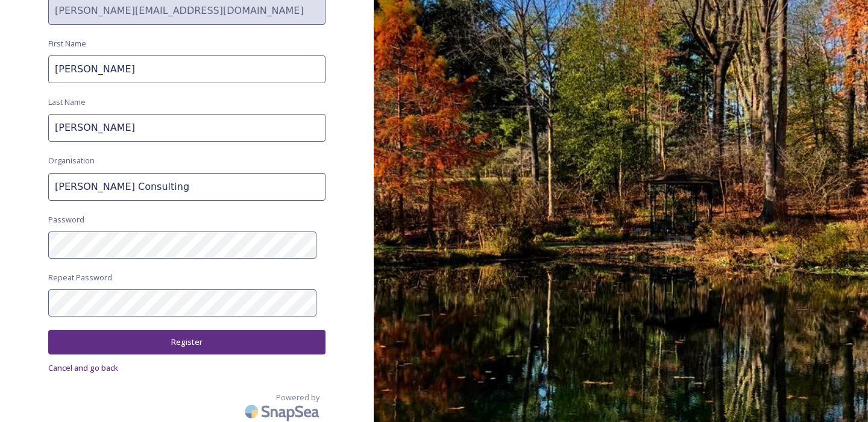 The image size is (868, 422). I want to click on span: Powered by, so click(298, 397).